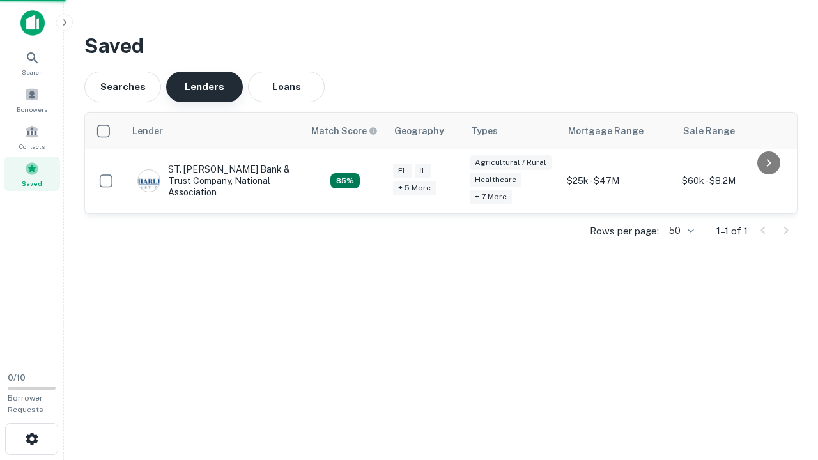 This screenshot has height=460, width=818. What do you see at coordinates (205, 87) in the screenshot?
I see `button: Lenders` at bounding box center [205, 87].